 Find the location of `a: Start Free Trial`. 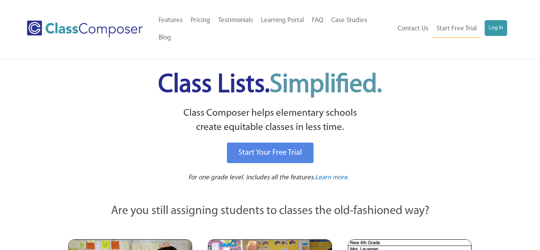

a: Start Free Trial is located at coordinates (457, 29).